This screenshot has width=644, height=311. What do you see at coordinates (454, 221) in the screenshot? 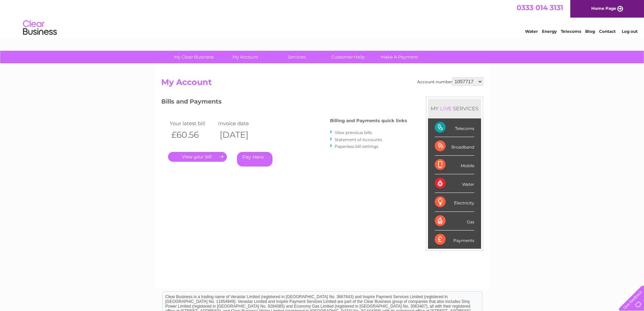
I see `div: Gas` at bounding box center [454, 221].